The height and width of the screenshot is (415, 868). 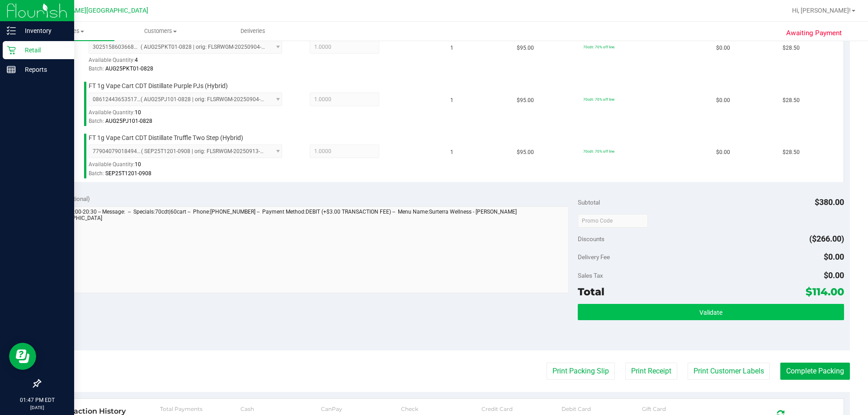 I want to click on button: Complete Packing, so click(x=815, y=371).